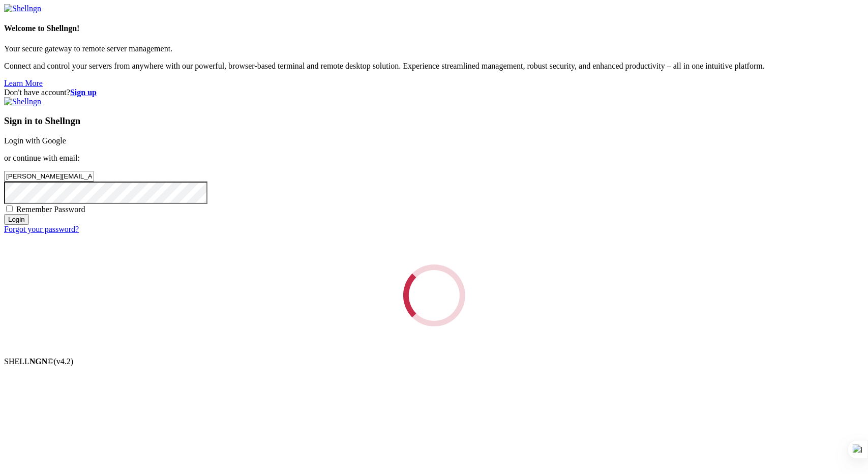 The height and width of the screenshot is (474, 868). Describe the element at coordinates (434, 158) in the screenshot. I see `p: or continue with email:` at that location.